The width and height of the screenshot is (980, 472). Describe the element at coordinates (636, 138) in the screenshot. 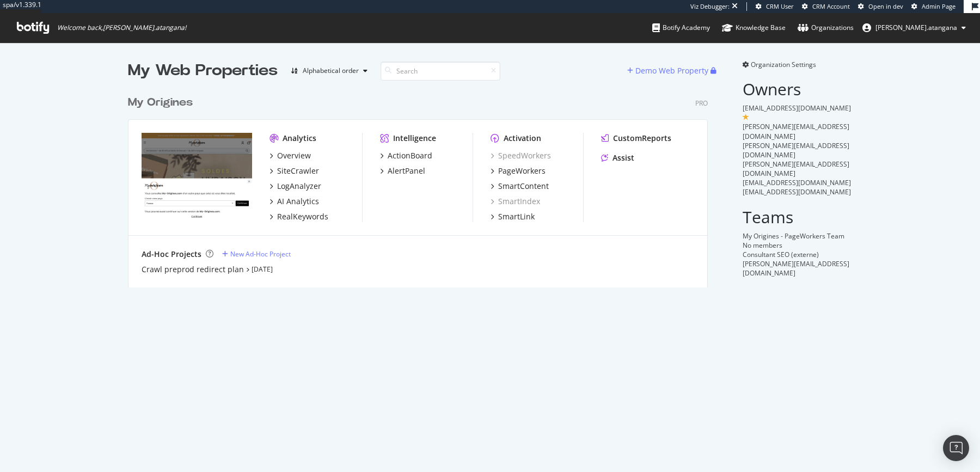

I see `a: CustomReports` at that location.